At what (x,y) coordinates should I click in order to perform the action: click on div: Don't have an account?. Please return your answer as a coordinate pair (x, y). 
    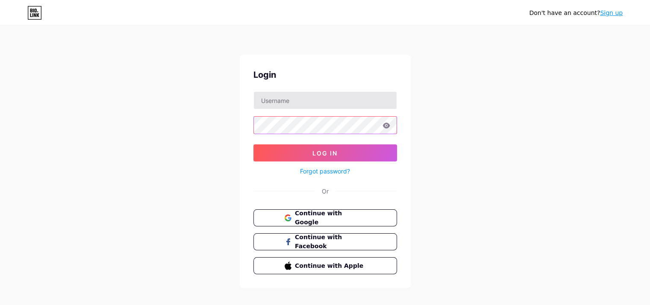
    Looking at the image, I should click on (576, 13).